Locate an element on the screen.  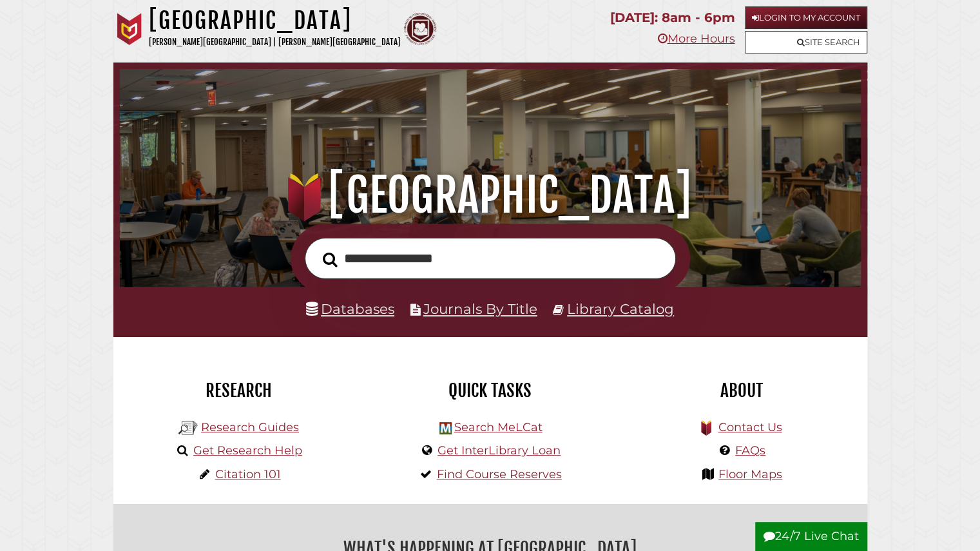
a: Databases is located at coordinates (350, 309).